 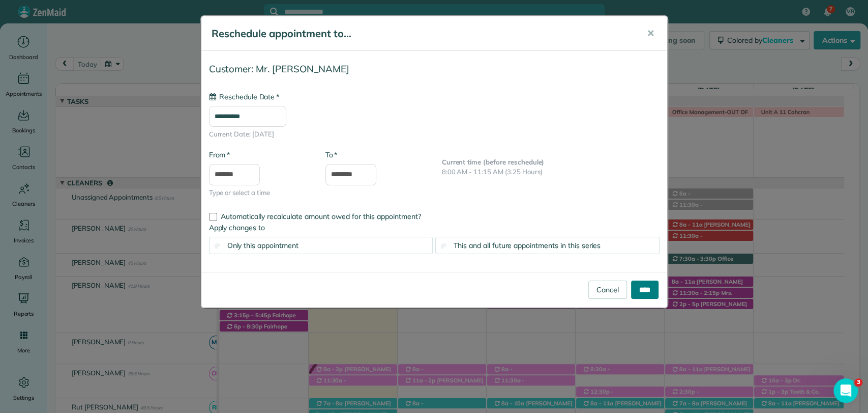 What do you see at coordinates (263, 245) in the screenshot?
I see `span: Only this appointment` at bounding box center [263, 245].